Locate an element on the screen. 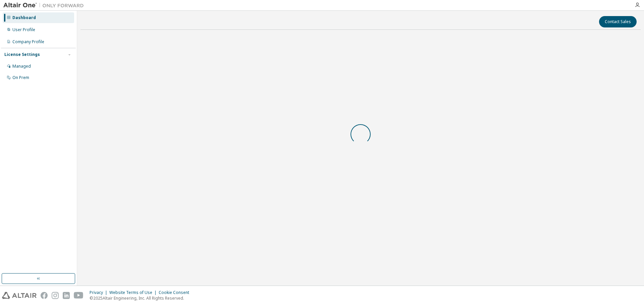 The height and width of the screenshot is (305, 644). img: altair_logo.svg is located at coordinates (19, 295).